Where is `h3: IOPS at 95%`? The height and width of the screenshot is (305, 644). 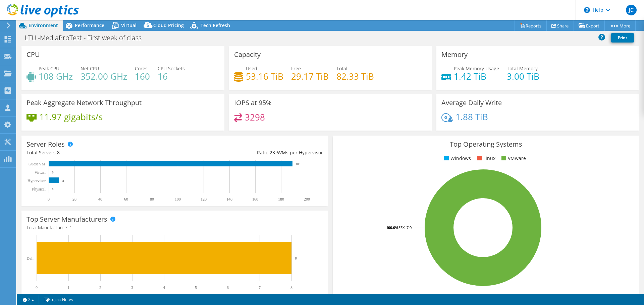 h3: IOPS at 95% is located at coordinates (253, 103).